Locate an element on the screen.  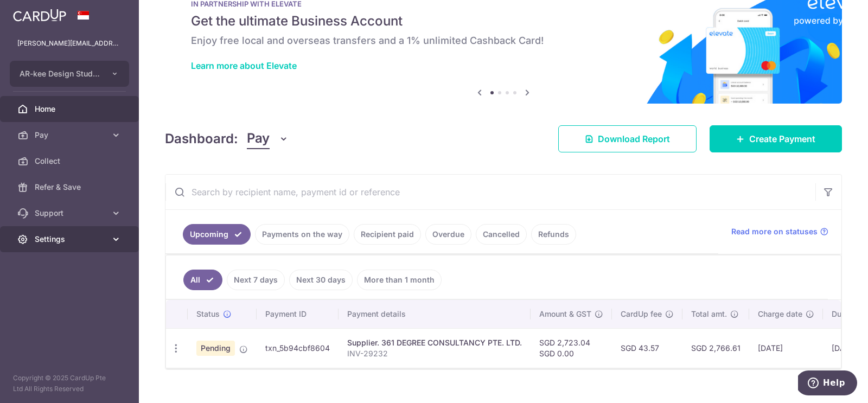
span: Refer & Save is located at coordinates (71, 187).